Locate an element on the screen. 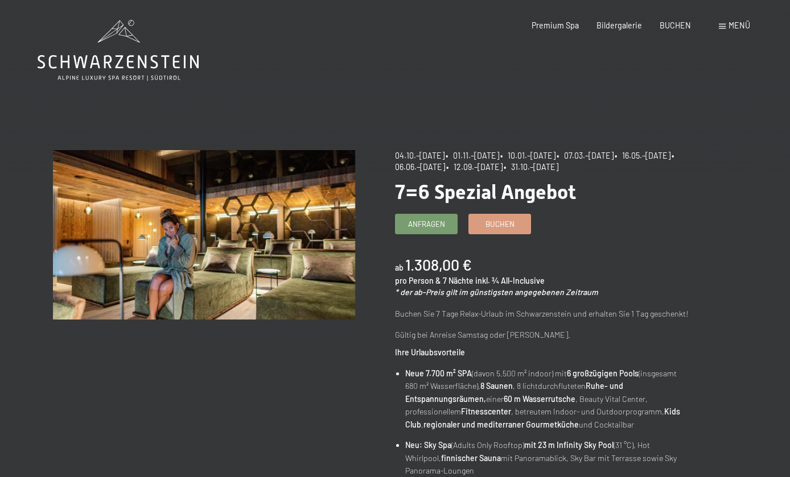  span: Premium Spa is located at coordinates (555, 25).